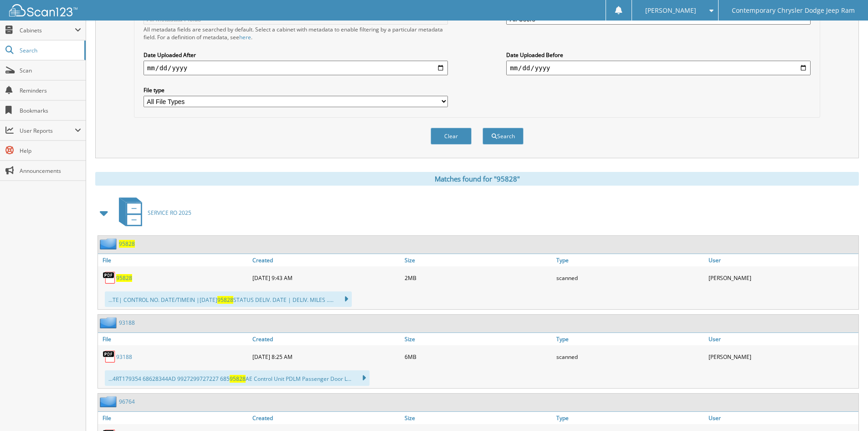  What do you see at coordinates (295, 90) in the screenshot?
I see `label: File type` at bounding box center [295, 90].